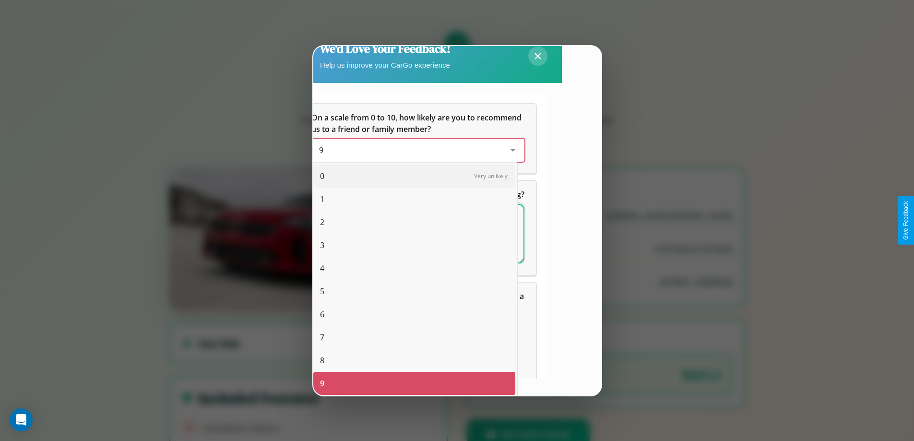 The width and height of the screenshot is (914, 441). I want to click on div: 4, so click(414, 268).